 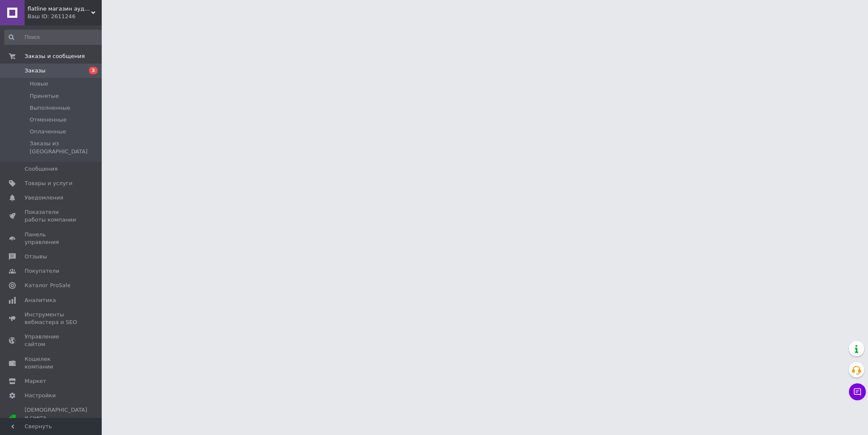 What do you see at coordinates (65, 17) in the screenshot?
I see `div: Ваш ID: 2611246` at bounding box center [65, 17].